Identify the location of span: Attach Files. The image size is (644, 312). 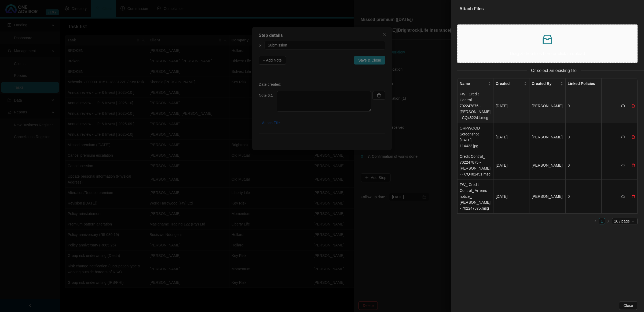
(472, 9).